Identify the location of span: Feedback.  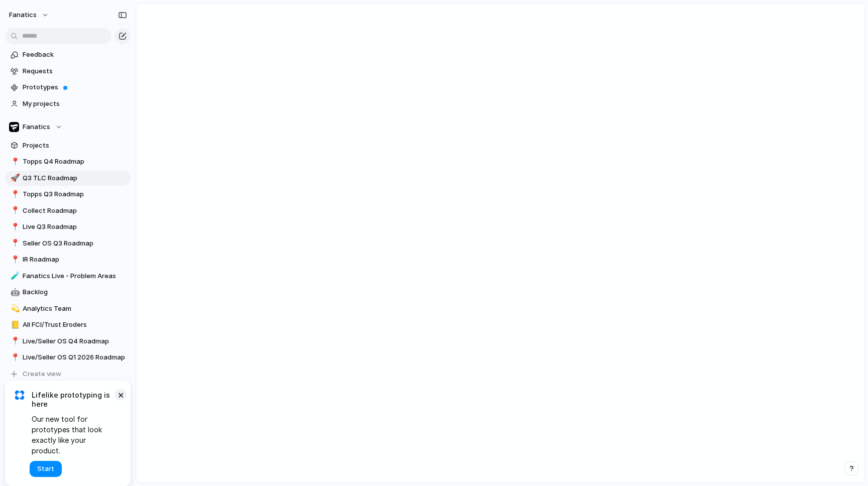
(75, 55).